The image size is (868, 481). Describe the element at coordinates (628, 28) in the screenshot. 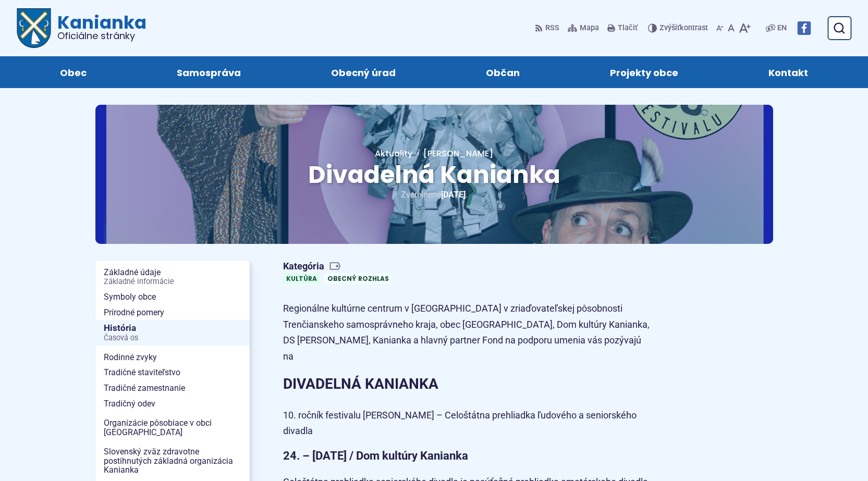

I see `span: Tlačiť` at that location.